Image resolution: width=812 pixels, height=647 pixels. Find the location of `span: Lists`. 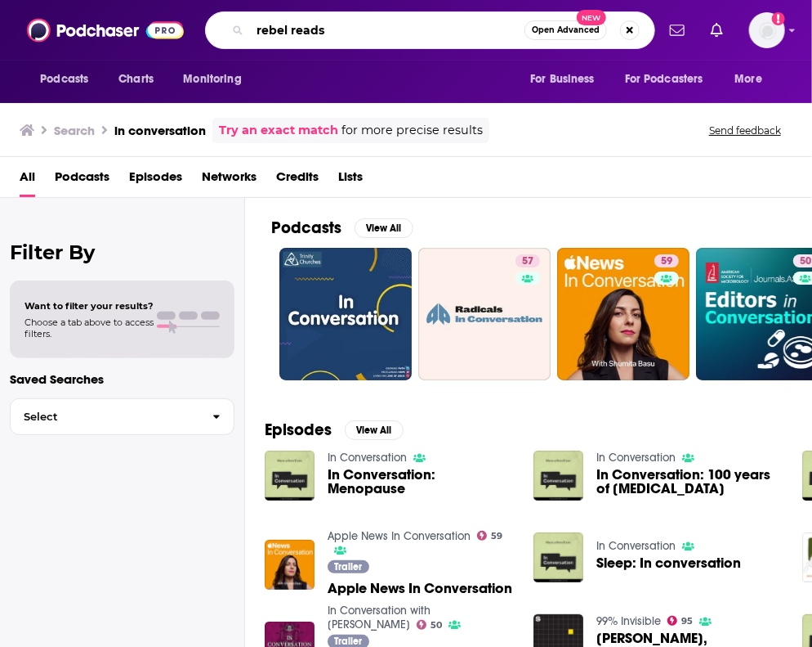

span: Lists is located at coordinates (350, 180).